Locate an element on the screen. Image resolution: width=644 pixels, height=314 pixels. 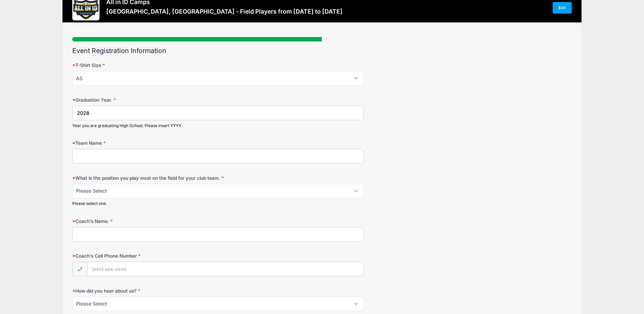
label: How did you hear about us? is located at coordinates (156, 291).